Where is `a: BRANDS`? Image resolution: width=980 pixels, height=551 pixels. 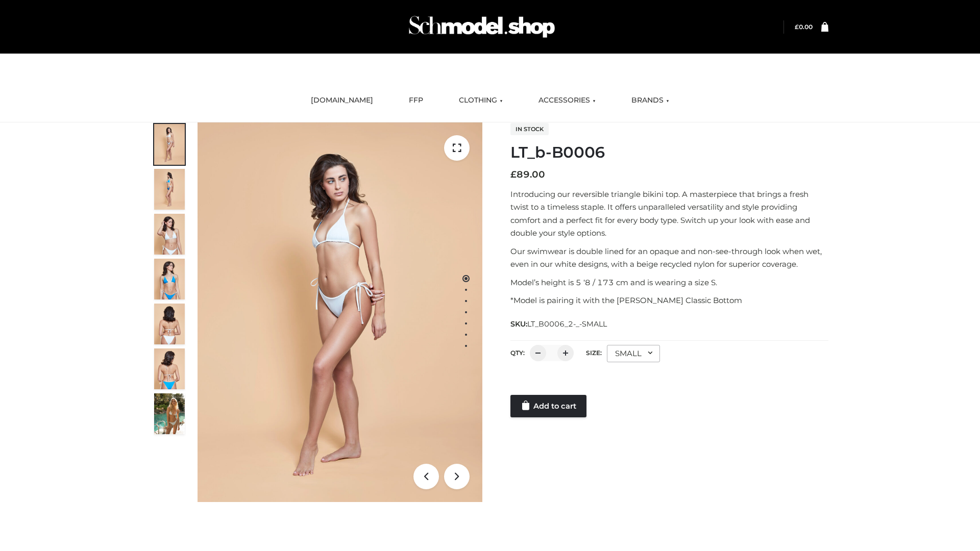
a: BRANDS is located at coordinates (650, 101).